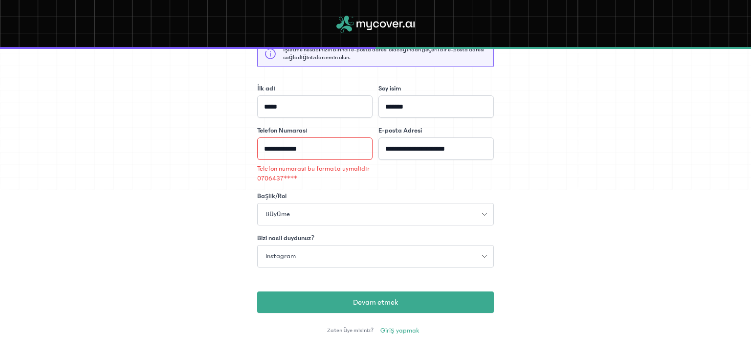  I want to click on font: Instagram, so click(281, 256).